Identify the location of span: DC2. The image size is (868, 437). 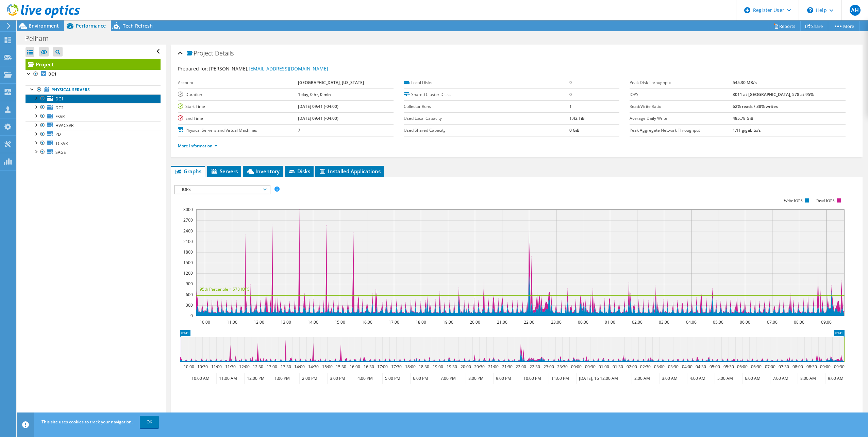
(60, 107).